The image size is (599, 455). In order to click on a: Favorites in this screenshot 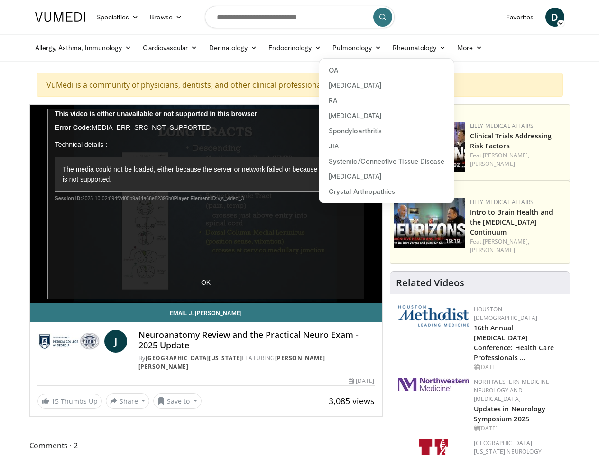, I will do `click(519, 17)`.